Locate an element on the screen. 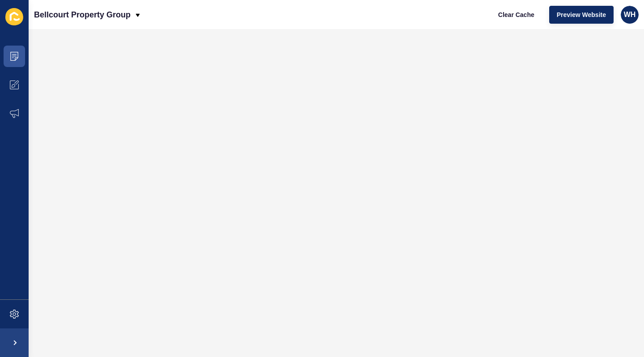 Image resolution: width=644 pixels, height=357 pixels. span: WH is located at coordinates (630, 14).